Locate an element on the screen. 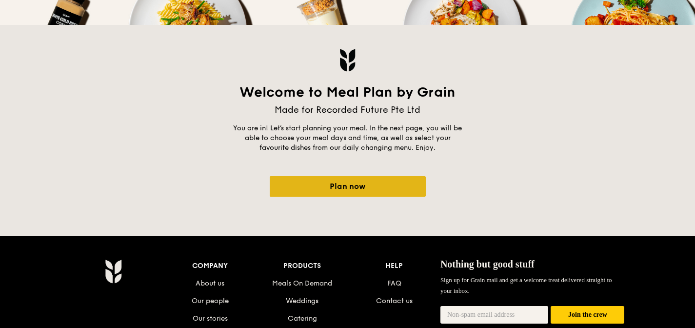 This screenshot has height=328, width=695. a: Weddings is located at coordinates (302, 300).